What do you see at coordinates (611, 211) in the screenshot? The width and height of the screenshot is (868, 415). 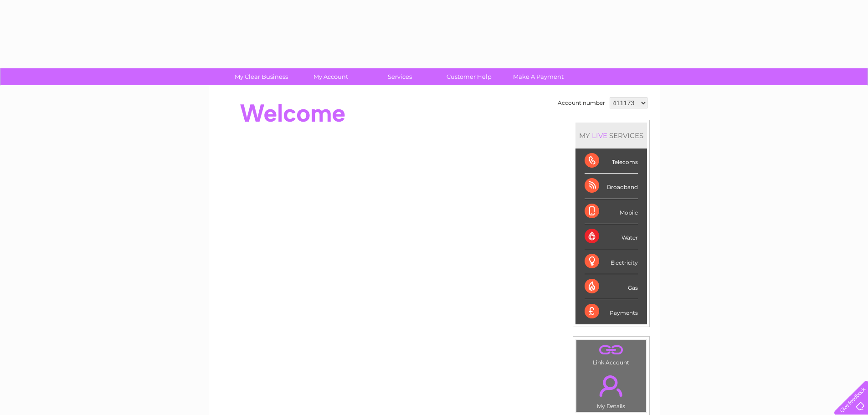 I see `div: Mobile` at bounding box center [611, 211].